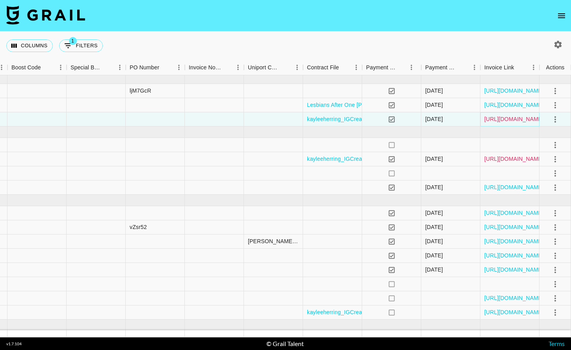 The height and width of the screenshot is (350, 571). Describe the element at coordinates (561, 16) in the screenshot. I see `button: open drawer` at that location.